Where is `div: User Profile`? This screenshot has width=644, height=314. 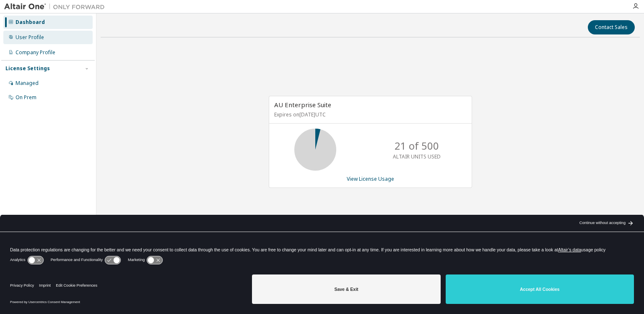
div: User Profile is located at coordinates (30, 37).